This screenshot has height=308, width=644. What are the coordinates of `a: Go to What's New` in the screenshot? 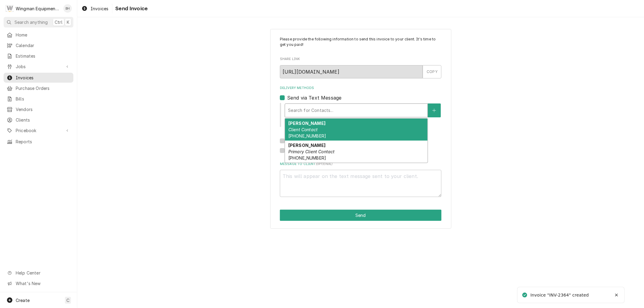 It's located at (38, 283).